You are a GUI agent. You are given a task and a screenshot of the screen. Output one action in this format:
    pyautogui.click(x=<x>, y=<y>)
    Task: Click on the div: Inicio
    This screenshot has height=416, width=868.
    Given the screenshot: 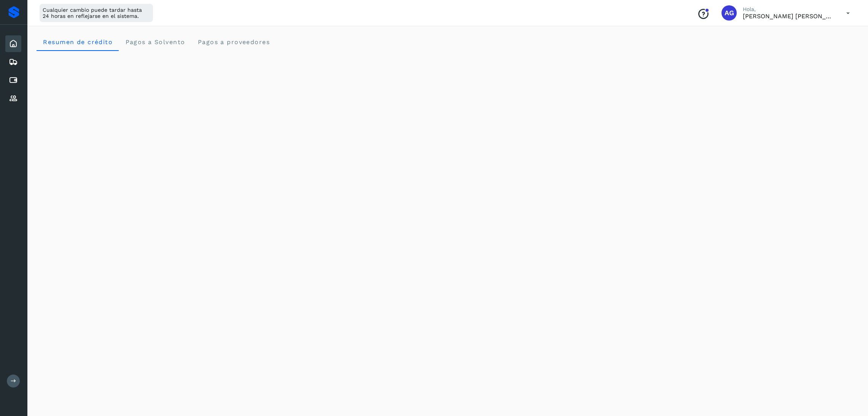 What is the action you would take?
    pyautogui.click(x=14, y=44)
    